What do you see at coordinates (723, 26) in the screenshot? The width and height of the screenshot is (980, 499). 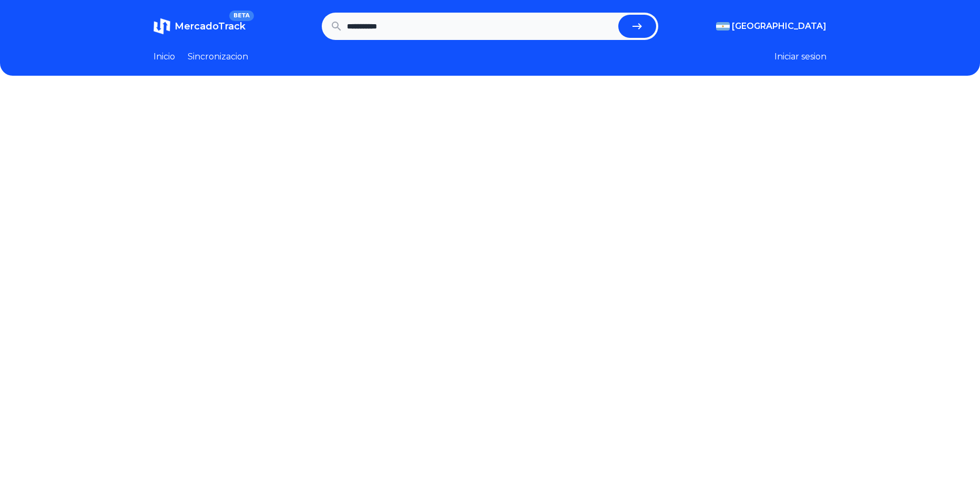 I see `img: Argentina` at bounding box center [723, 26].